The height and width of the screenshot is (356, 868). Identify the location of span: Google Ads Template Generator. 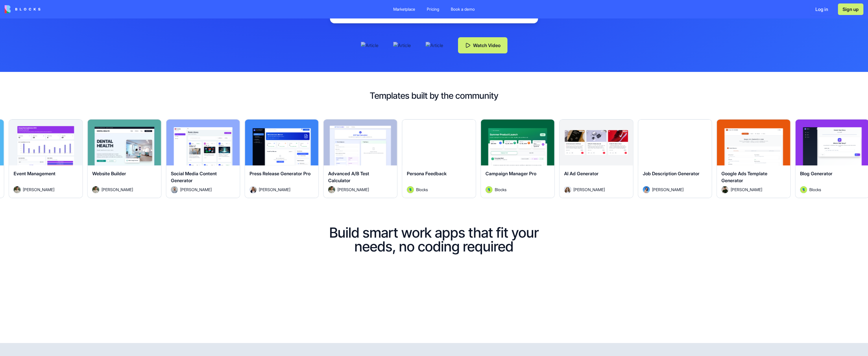
(744, 177).